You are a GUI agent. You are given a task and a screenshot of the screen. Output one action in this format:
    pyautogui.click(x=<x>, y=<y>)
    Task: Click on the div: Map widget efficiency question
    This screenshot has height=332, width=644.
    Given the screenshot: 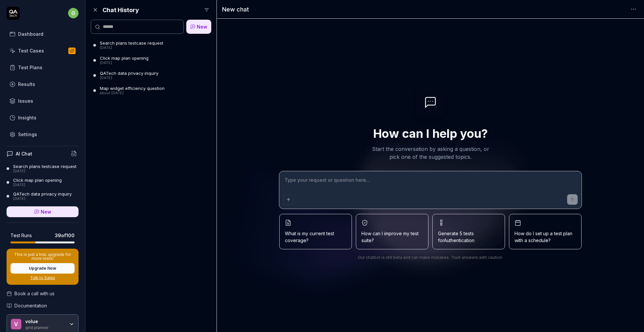 What is the action you would take?
    pyautogui.click(x=132, y=88)
    